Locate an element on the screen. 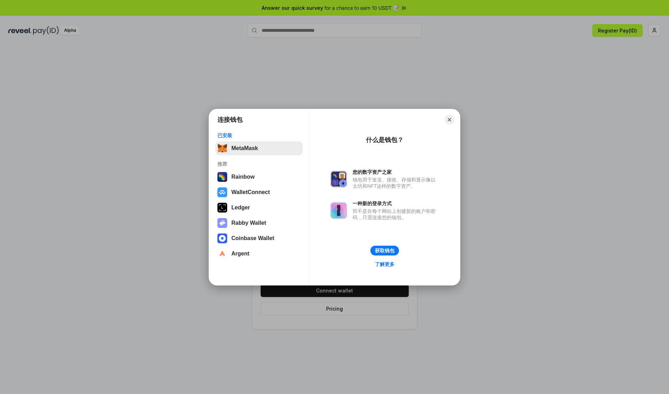 This screenshot has height=394, width=669. div: Rabby Wallet is located at coordinates (249, 223).